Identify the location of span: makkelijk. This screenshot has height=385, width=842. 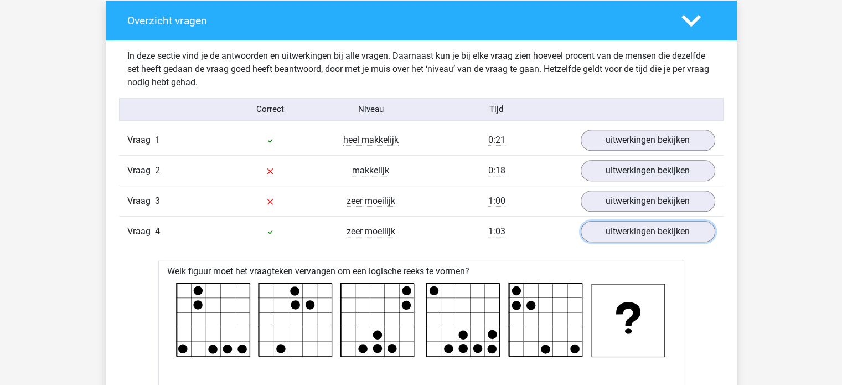
(370, 171).